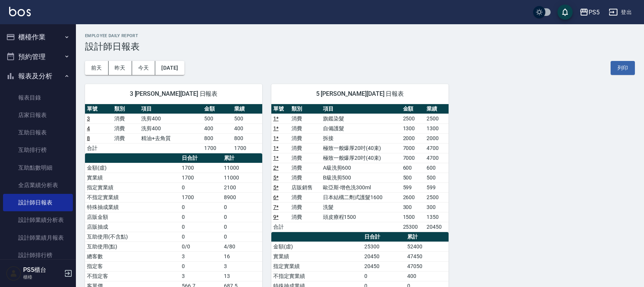 The height and width of the screenshot is (287, 644). I want to click on img: Person, so click(14, 273).